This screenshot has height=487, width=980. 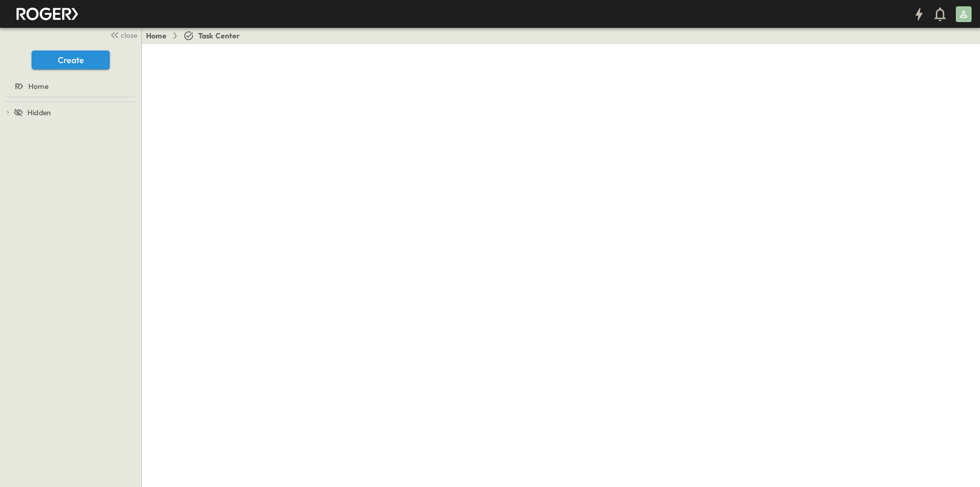 I want to click on span: Task Center, so click(x=220, y=36).